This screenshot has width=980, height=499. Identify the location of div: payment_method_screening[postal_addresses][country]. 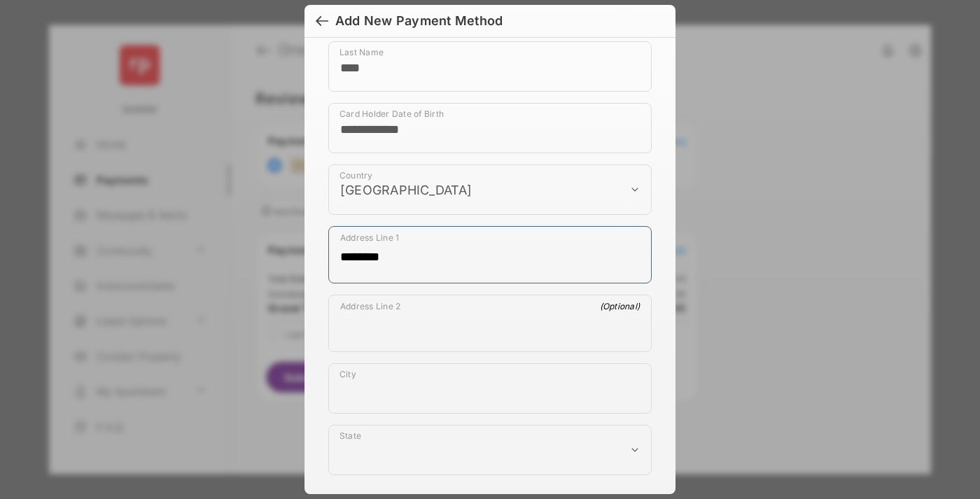
(490, 190).